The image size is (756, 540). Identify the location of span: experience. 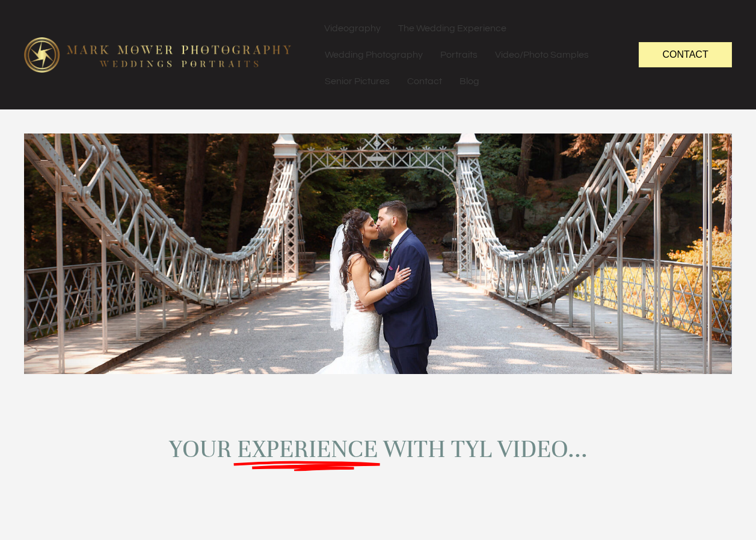
(307, 450).